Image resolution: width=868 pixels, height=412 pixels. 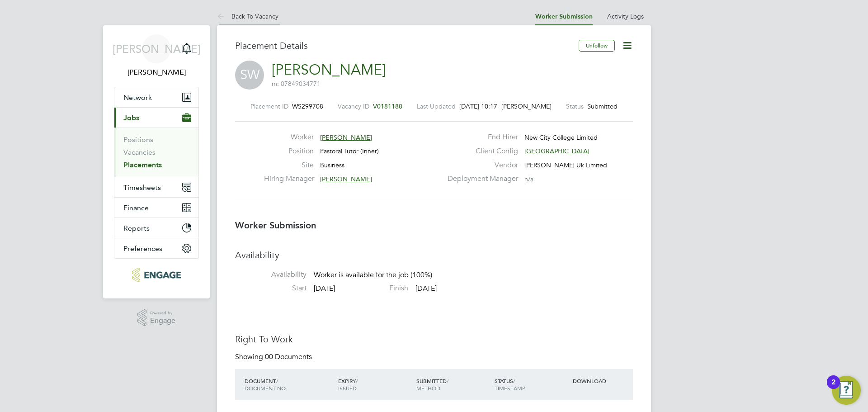 What do you see at coordinates (372, 288) in the screenshot?
I see `label: Finish` at bounding box center [372, 288].